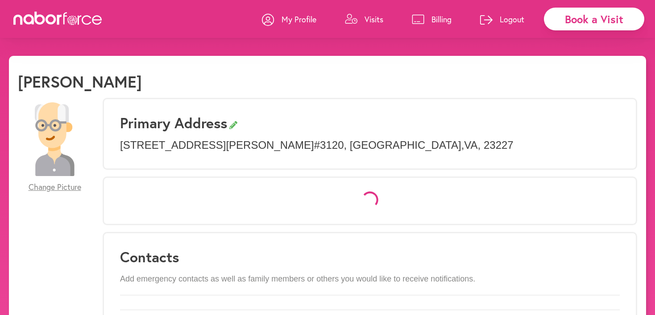 Image resolution: width=655 pixels, height=315 pixels. I want to click on div: Book a Visit, so click(594, 19).